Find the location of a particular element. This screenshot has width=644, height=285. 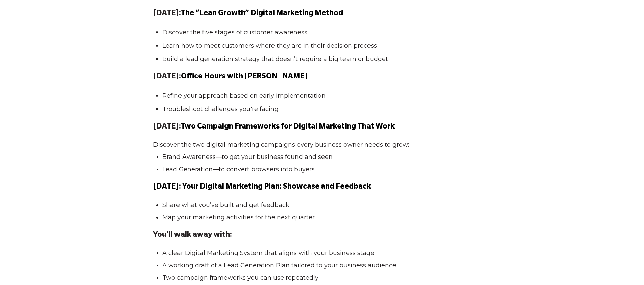

li: Share what you’ve built and get feedback is located at coordinates (325, 205).